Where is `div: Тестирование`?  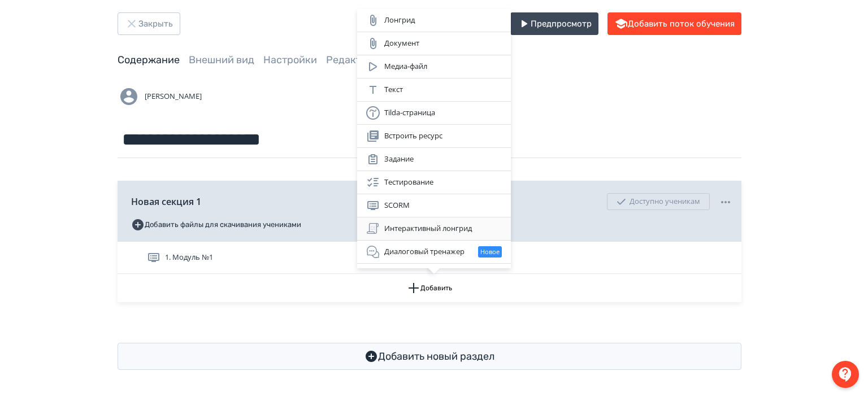 div: Тестирование is located at coordinates (434, 183).